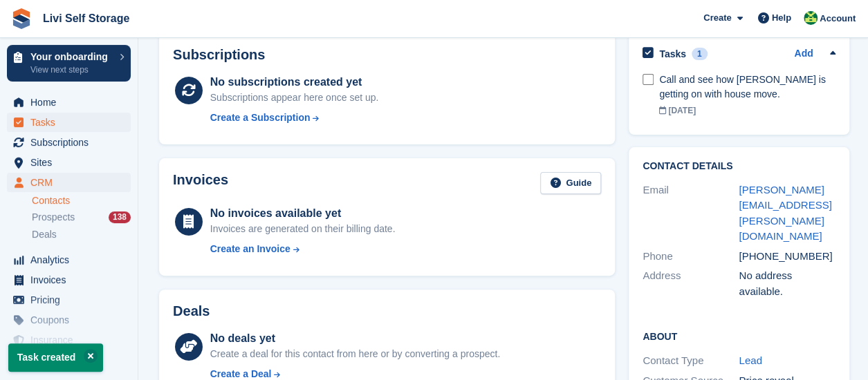 The width and height of the screenshot is (868, 380). I want to click on span: Insurance, so click(72, 341).